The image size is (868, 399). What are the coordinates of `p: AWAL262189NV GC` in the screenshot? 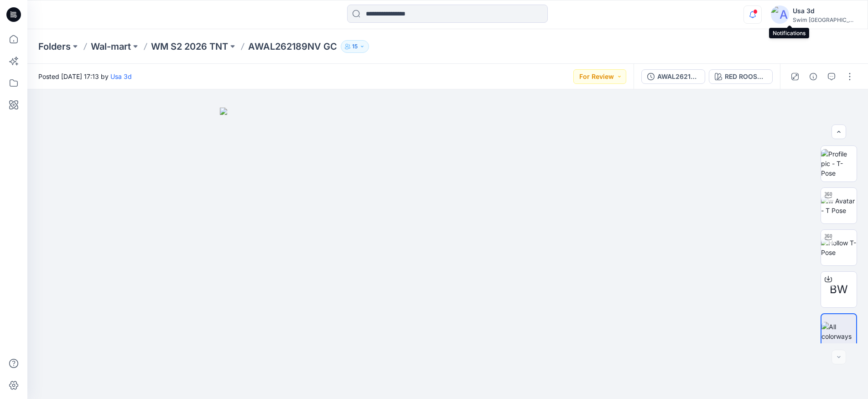 It's located at (292, 47).